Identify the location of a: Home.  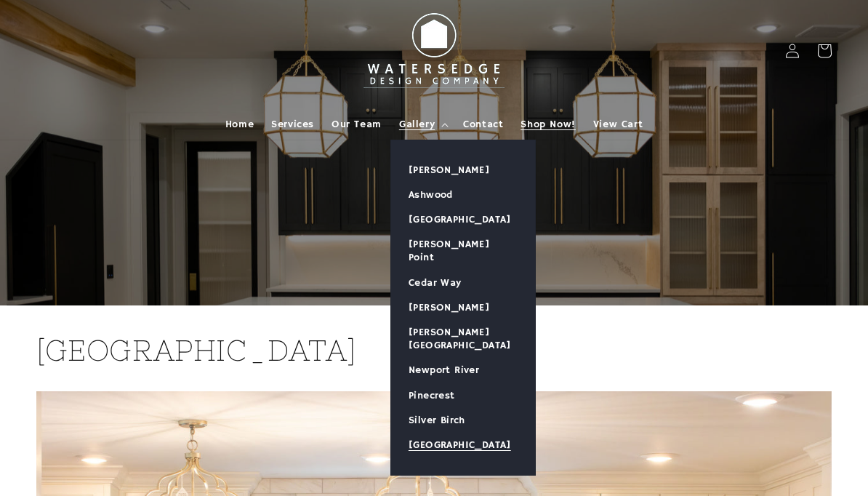
(239, 124).